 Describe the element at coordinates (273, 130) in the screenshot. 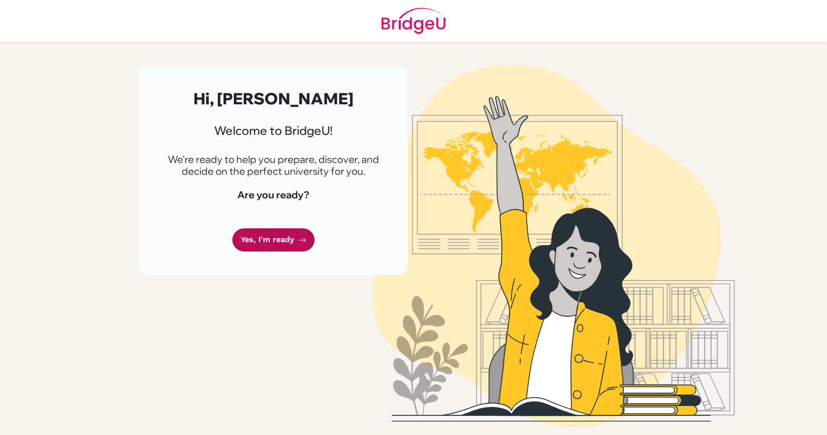

I see `h3: Welcome to BridgeU!` at that location.